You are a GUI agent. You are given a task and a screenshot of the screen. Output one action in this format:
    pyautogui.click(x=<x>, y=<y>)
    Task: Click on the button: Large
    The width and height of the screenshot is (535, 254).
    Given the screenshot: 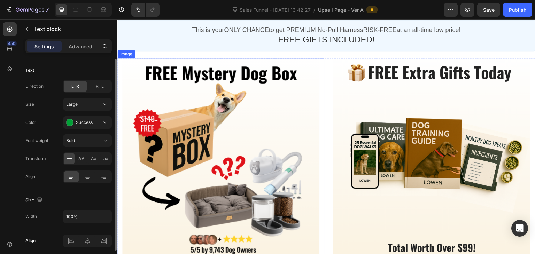 What is the action you would take?
    pyautogui.click(x=87, y=104)
    